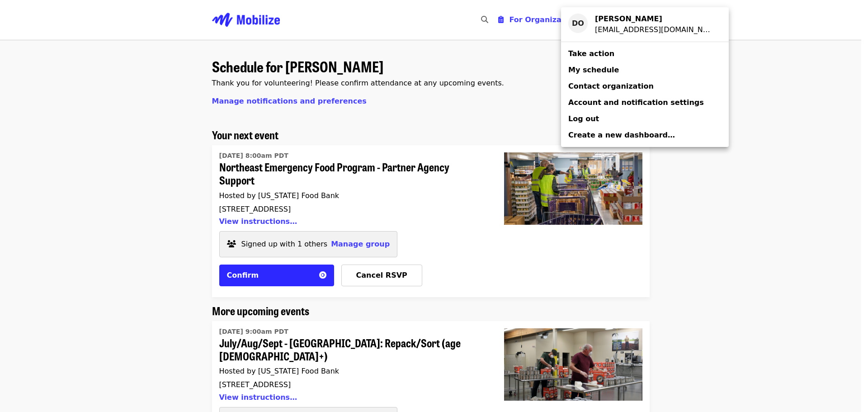 This screenshot has width=868, height=412. What do you see at coordinates (644, 70) in the screenshot?
I see `a: My schedule` at bounding box center [644, 70].